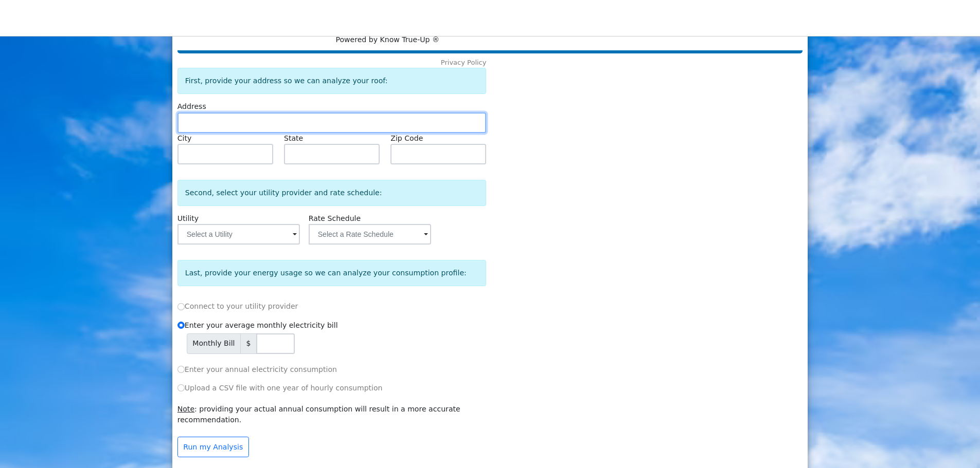 The width and height of the screenshot is (980, 468). I want to click on label: Utility, so click(188, 218).